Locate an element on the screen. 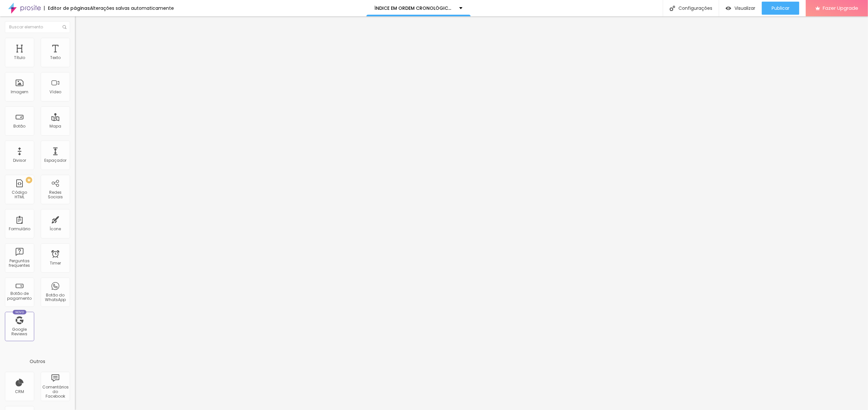  div: Código HTML is located at coordinates (19, 195).